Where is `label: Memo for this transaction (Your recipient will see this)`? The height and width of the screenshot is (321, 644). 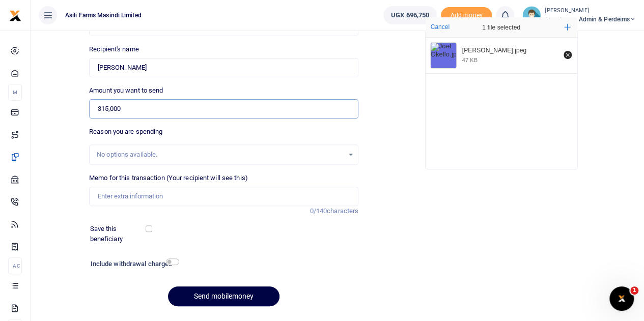
label: Memo for this transaction (Your recipient will see this) is located at coordinates (169, 178).